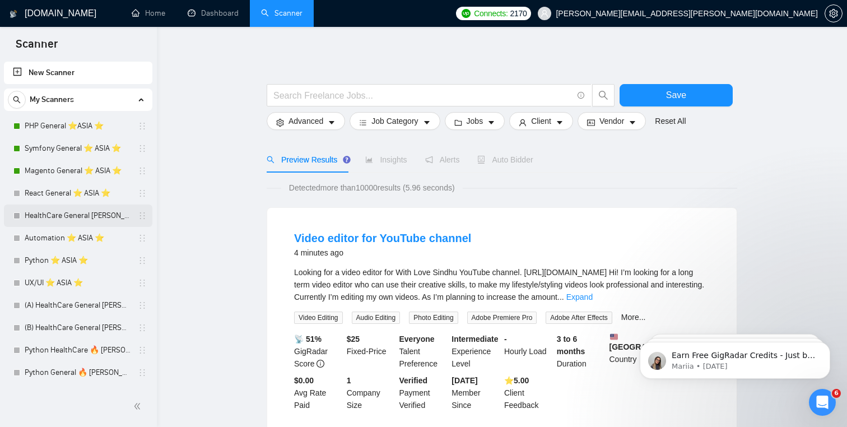  What do you see at coordinates (528, 393) in the screenshot?
I see `div: Client Feedback` at bounding box center [528, 393].